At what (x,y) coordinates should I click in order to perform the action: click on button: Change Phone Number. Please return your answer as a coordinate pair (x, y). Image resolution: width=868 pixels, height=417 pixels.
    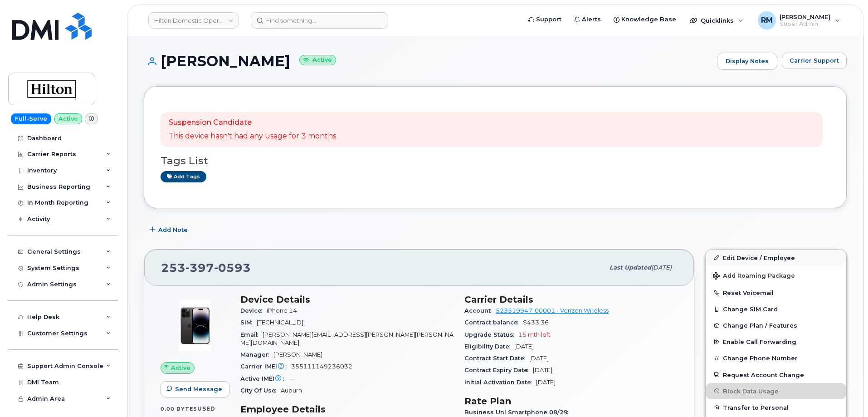
    Looking at the image, I should click on (776, 358).